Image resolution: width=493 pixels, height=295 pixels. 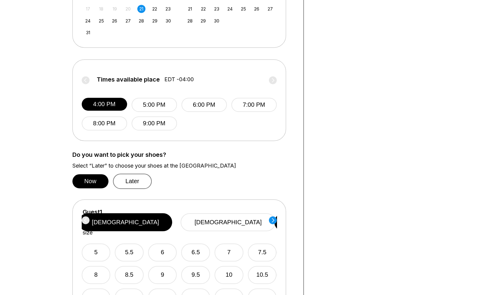 What do you see at coordinates (88, 32) in the screenshot?
I see `div: Choose Sunday, August 31st, 2025` at bounding box center [88, 32].